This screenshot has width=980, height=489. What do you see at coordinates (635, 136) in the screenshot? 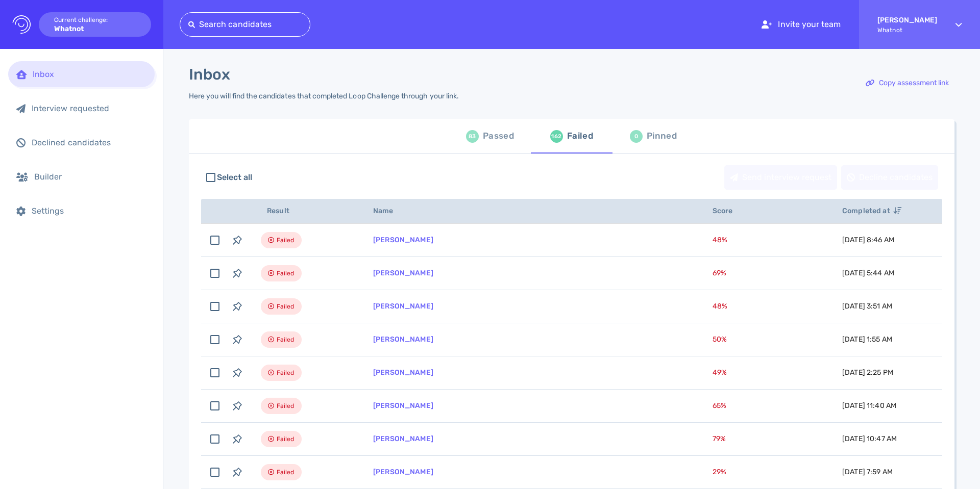
I see `div: 0` at bounding box center [635, 136].